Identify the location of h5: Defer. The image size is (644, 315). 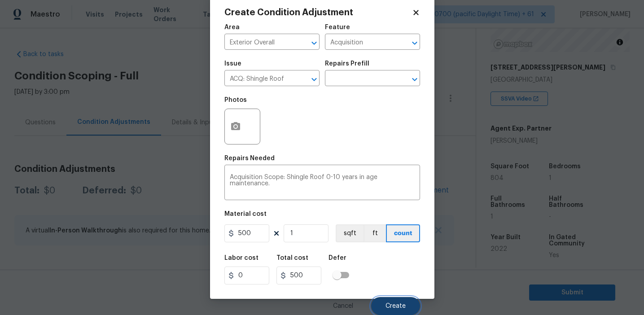
(337, 258).